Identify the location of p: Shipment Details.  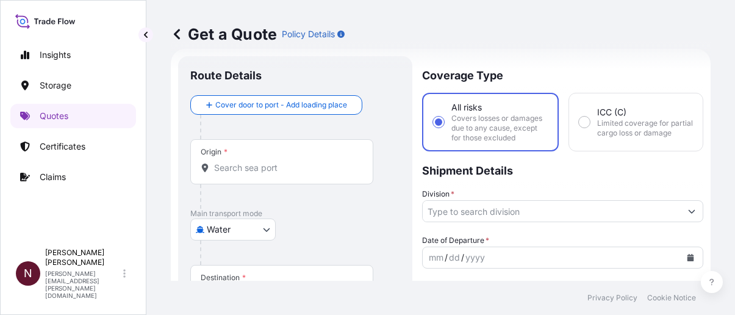
(562, 170).